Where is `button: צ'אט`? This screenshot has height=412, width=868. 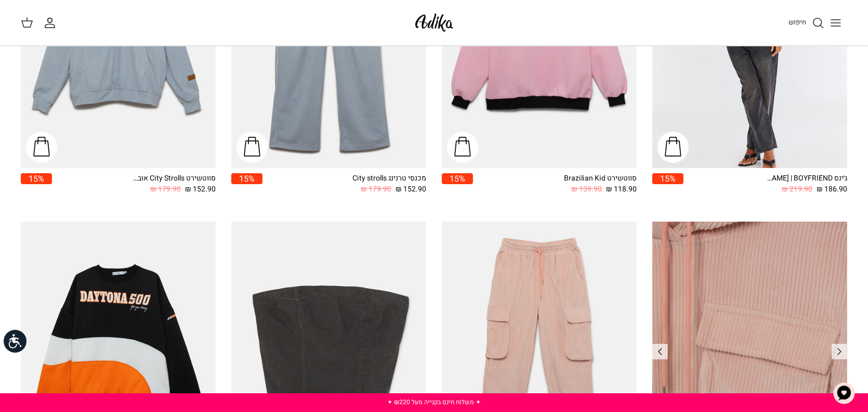 button: צ'אט is located at coordinates (844, 393).